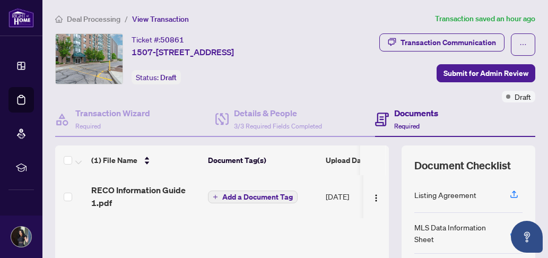  I want to click on span: Add a Document Tag, so click(257, 197).